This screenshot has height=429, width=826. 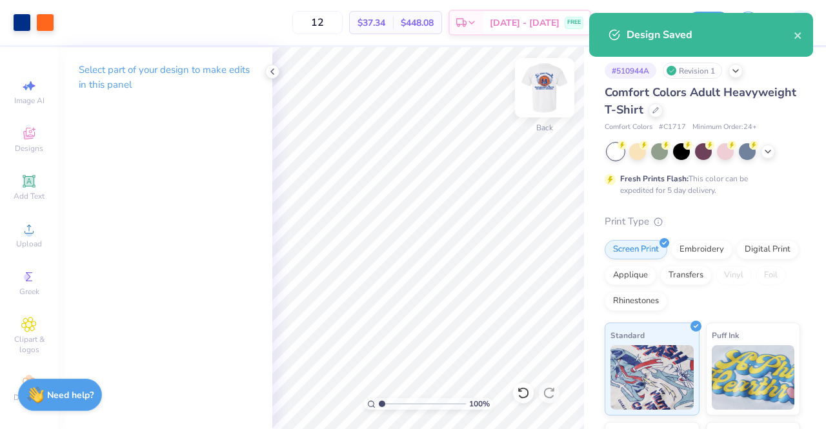 I want to click on span: Add Text, so click(x=29, y=196).